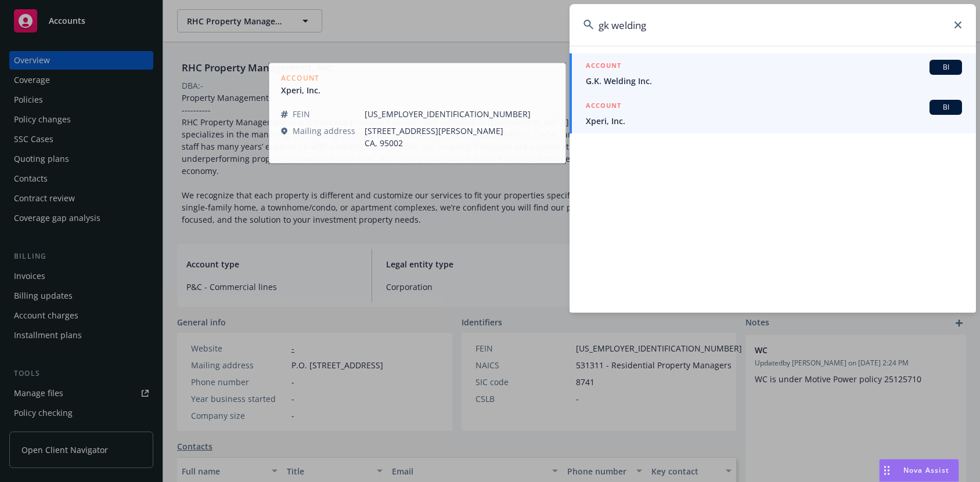 Image resolution: width=980 pixels, height=482 pixels. What do you see at coordinates (773, 25) in the screenshot?
I see `input: Search...` at bounding box center [773, 25].